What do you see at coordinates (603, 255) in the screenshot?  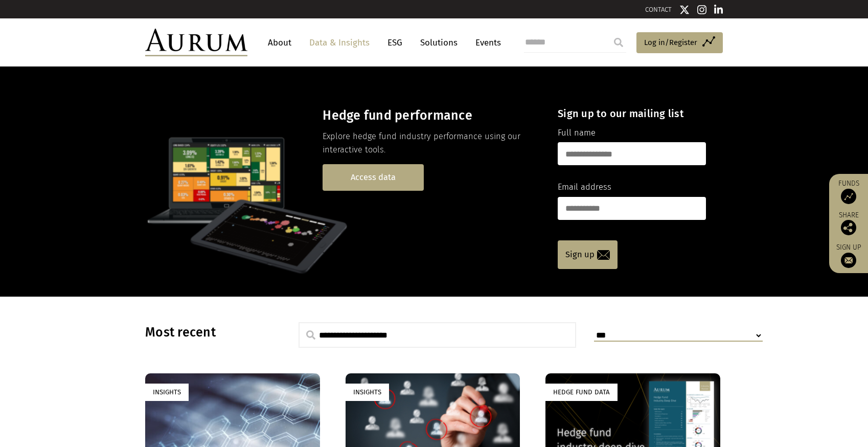 I see `img: email-icon` at bounding box center [603, 255].